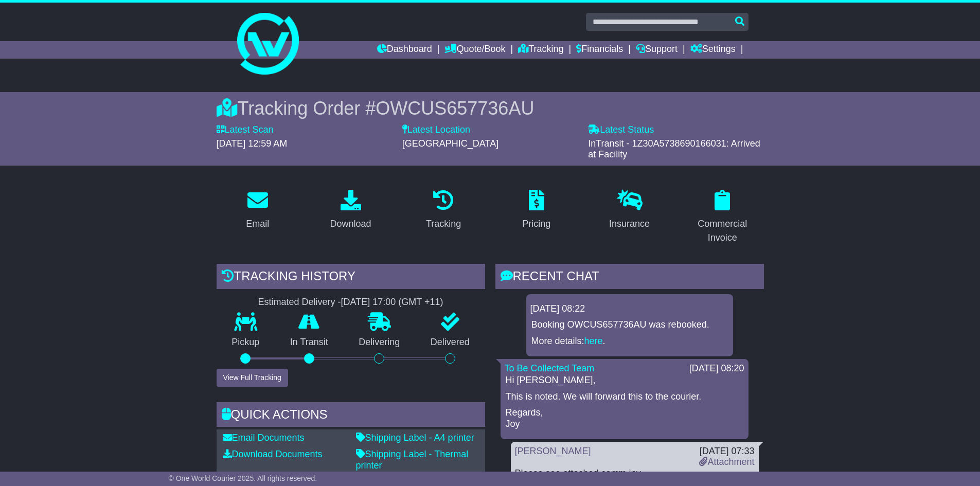 The image size is (980, 486). Describe the element at coordinates (245, 130) in the screenshot. I see `label: Latest Scan` at that location.